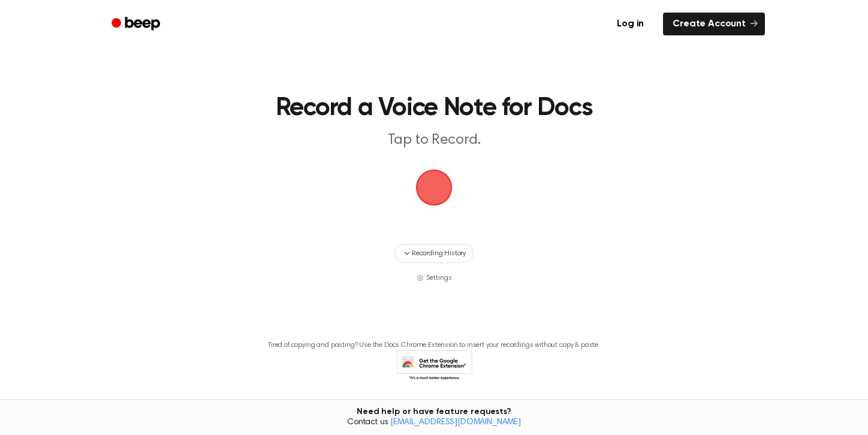  I want to click on span: Contact us, so click(434, 423).